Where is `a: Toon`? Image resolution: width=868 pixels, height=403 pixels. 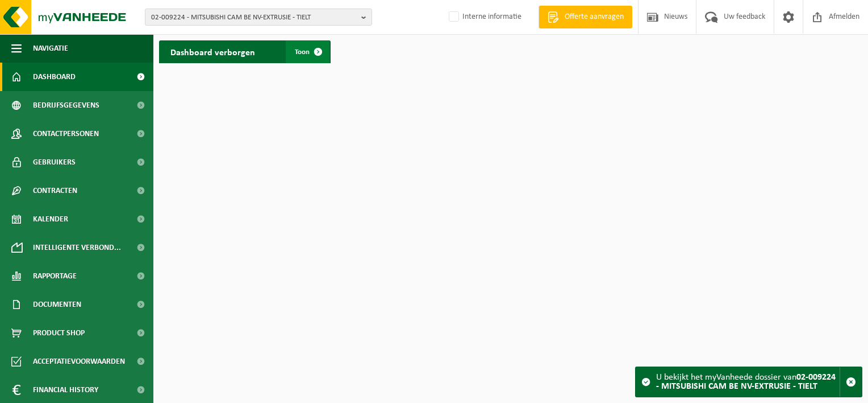
a: Toon is located at coordinates (307, 52).